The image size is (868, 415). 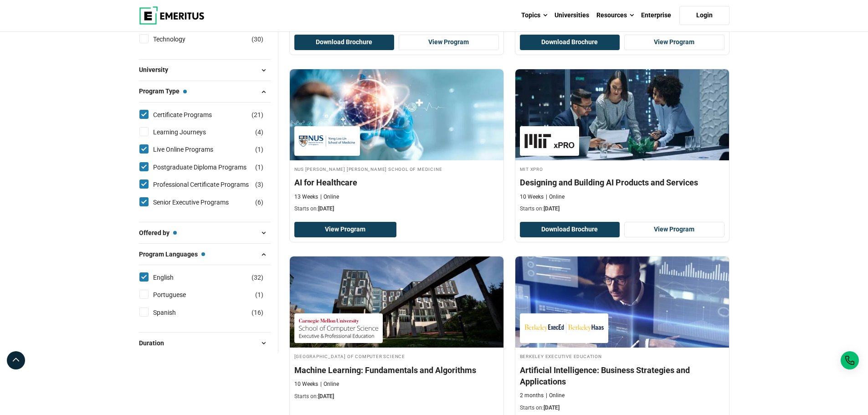 What do you see at coordinates (155, 343) in the screenshot?
I see `span: Duration` at bounding box center [155, 343].